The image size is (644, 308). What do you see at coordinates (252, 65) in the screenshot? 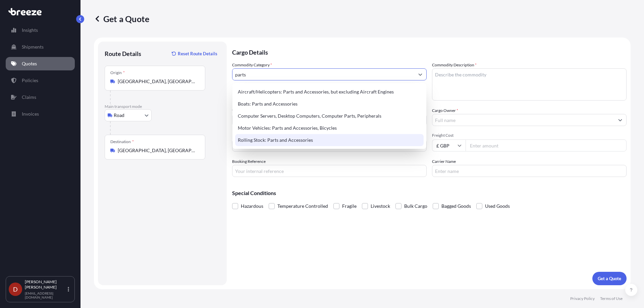
I see `label: Commodity Category` at bounding box center [252, 65].